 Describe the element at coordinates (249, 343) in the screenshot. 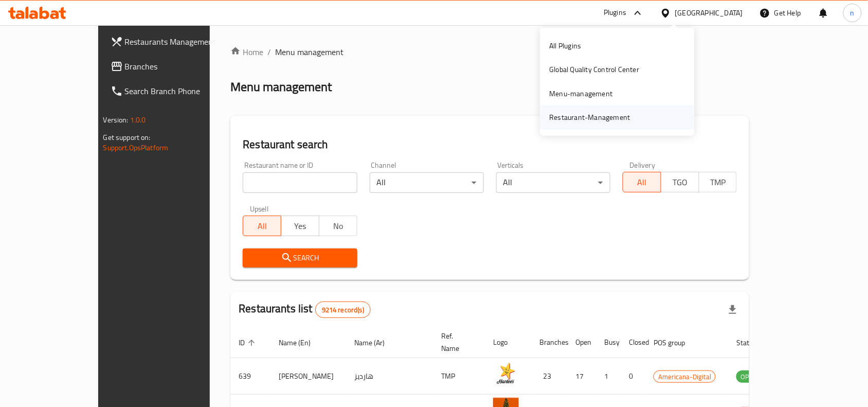

I see `span: ID` at that location.